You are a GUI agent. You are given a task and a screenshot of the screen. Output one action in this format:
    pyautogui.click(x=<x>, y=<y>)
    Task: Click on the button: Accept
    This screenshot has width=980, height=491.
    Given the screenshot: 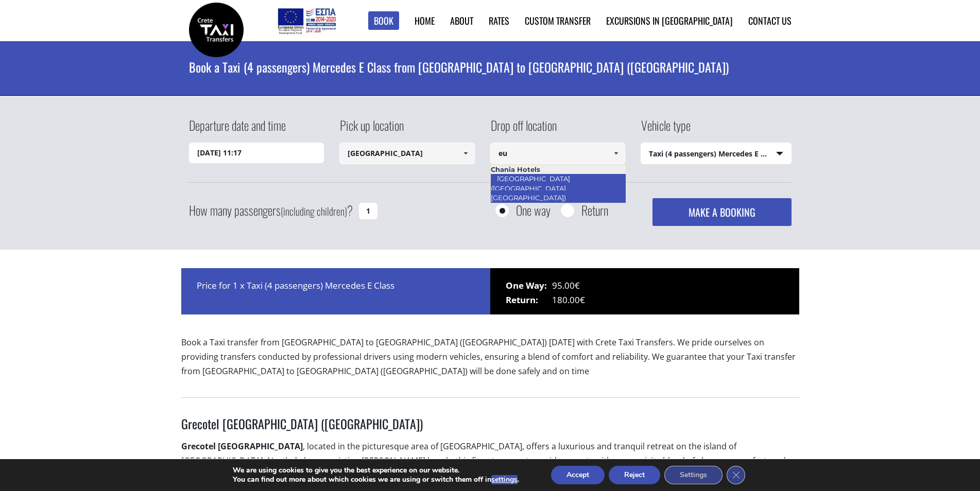 What is the action you would take?
    pyautogui.click(x=578, y=475)
    